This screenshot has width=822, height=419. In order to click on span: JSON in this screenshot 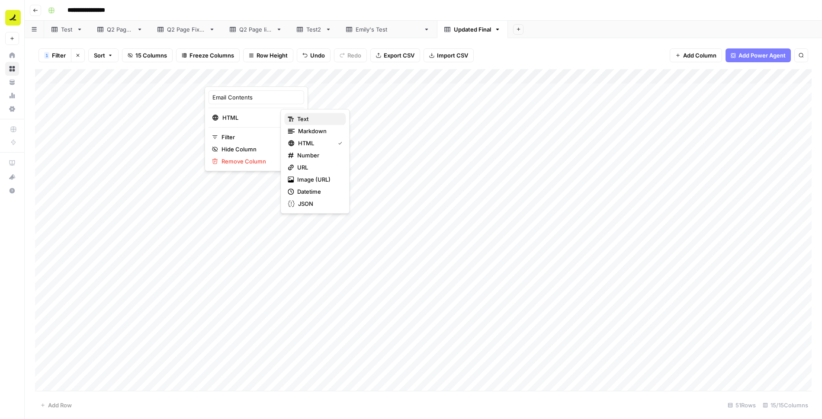, I will do `click(319, 204)`.